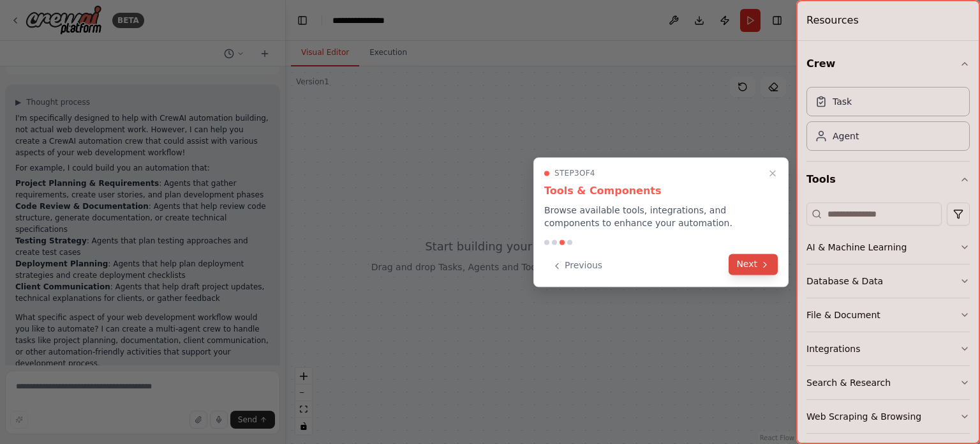 The width and height of the screenshot is (980, 444). What do you see at coordinates (302, 20) in the screenshot?
I see `button: Hide left sidebar` at bounding box center [302, 20].